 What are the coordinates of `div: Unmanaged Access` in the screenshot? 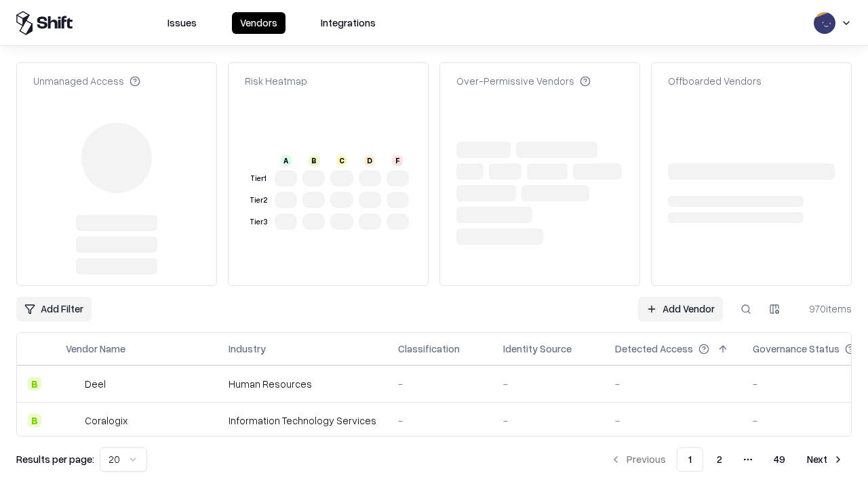 It's located at (86, 80).